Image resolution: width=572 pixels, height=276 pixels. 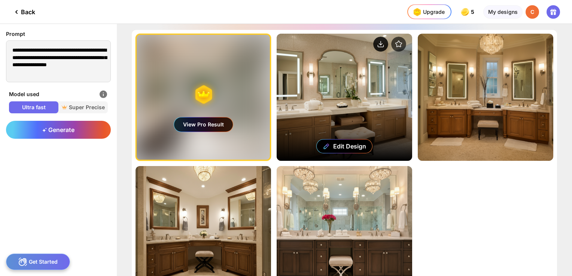 I want to click on img: upgrade-nav-btn-icon.gif, so click(x=417, y=12).